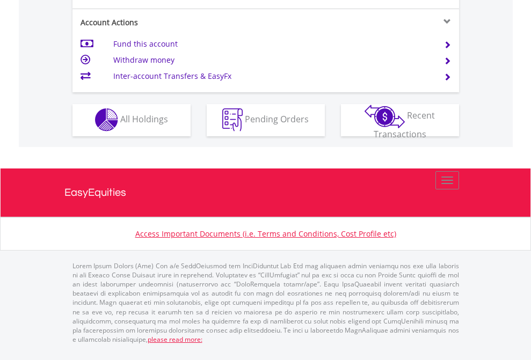 The width and height of the screenshot is (531, 360). I want to click on div: Account Actions, so click(169, 23).